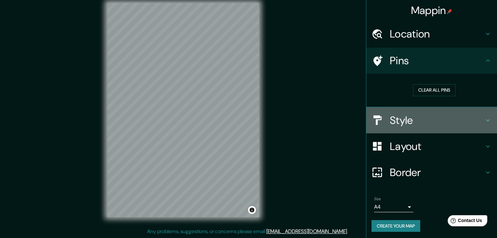  Describe the element at coordinates (377, 199) in the screenshot. I see `label: Size` at that location.